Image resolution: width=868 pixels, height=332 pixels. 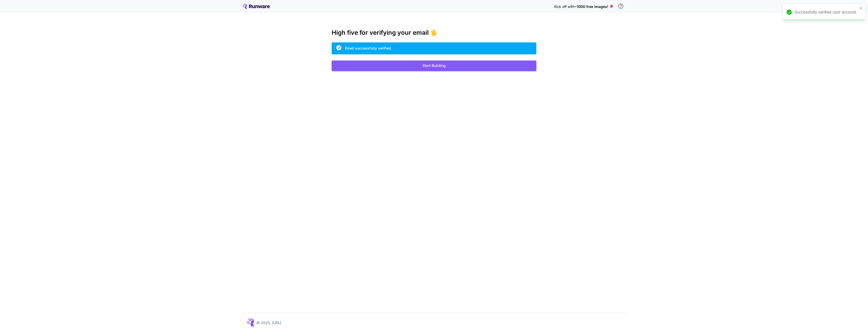 What do you see at coordinates (564, 6) in the screenshot?
I see `span: Kick off with` at bounding box center [564, 6].